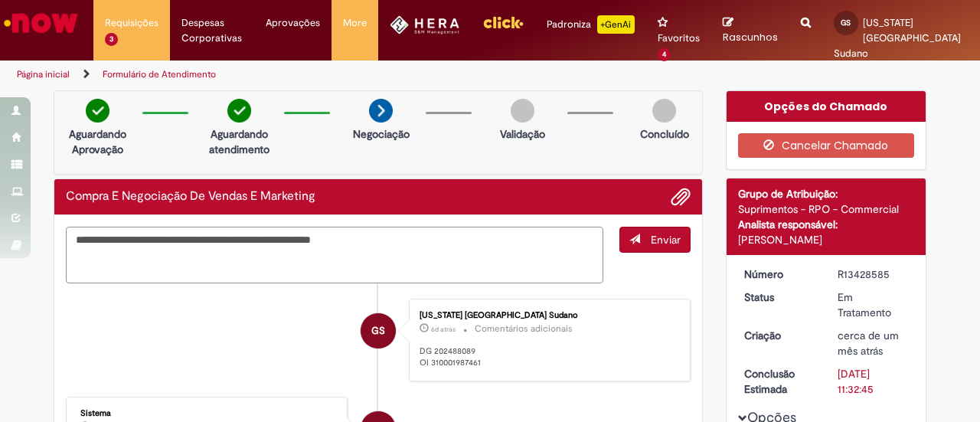 Image resolution: width=980 pixels, height=422 pixels. What do you see at coordinates (681, 197) in the screenshot?
I see `button: Adicionar anexos` at bounding box center [681, 197].